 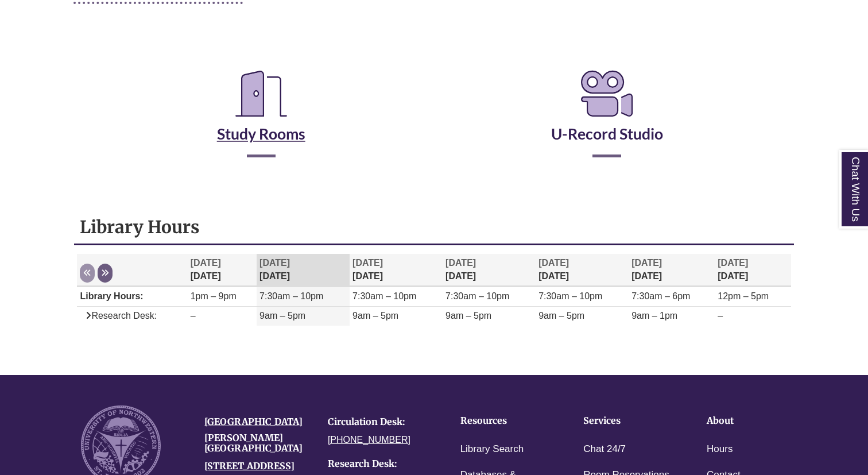 I want to click on span: 7:30am – 6pm, so click(x=661, y=296).